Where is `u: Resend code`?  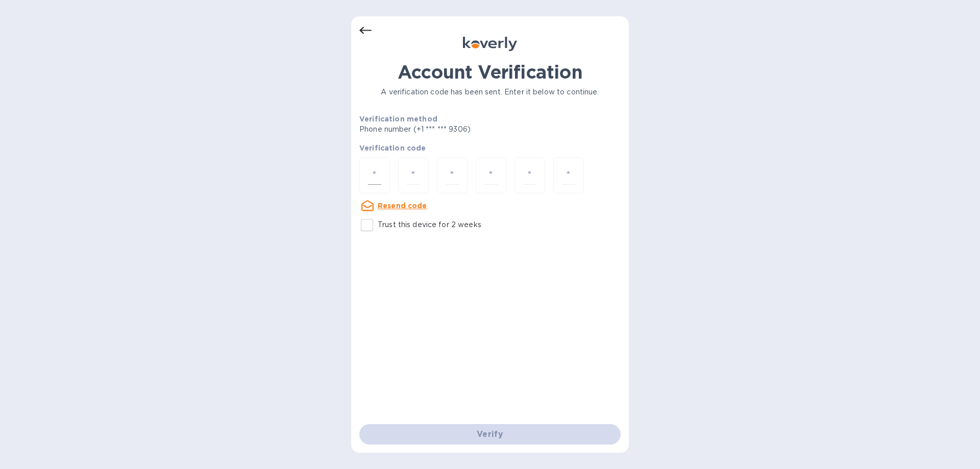 u: Resend code is located at coordinates (402, 206).